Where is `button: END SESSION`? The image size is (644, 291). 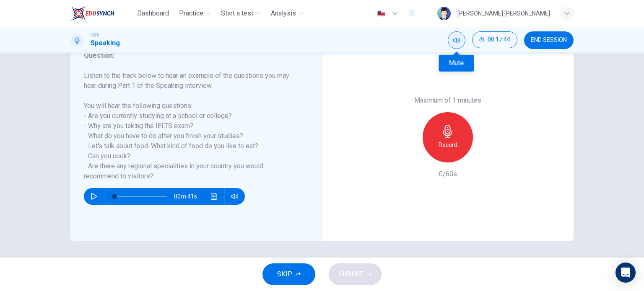 button: END SESSION is located at coordinates (549, 40).